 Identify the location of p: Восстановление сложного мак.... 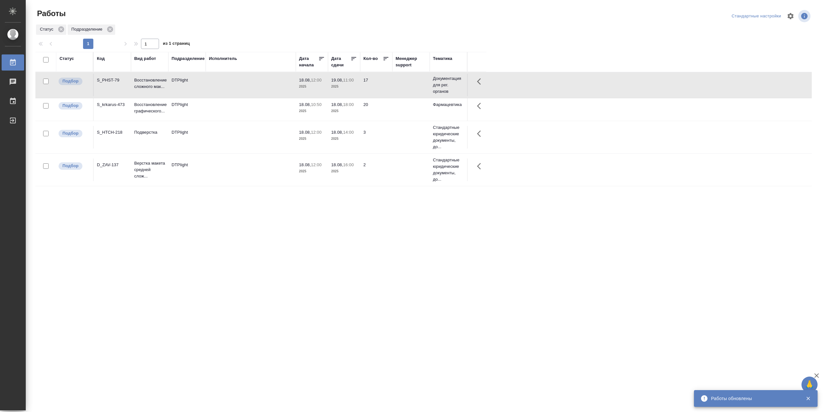
(150, 83).